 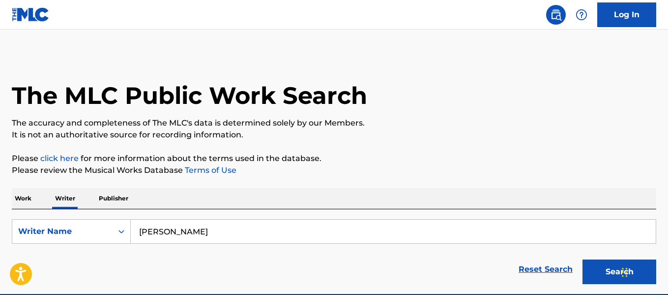 I want to click on img: help, so click(x=582, y=15).